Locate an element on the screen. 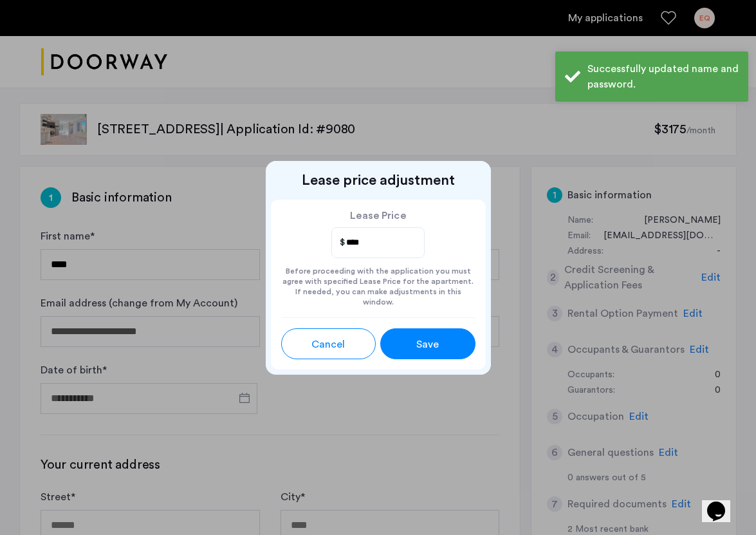 The image size is (756, 535). h2: Lease price adjustment is located at coordinates (378, 180).